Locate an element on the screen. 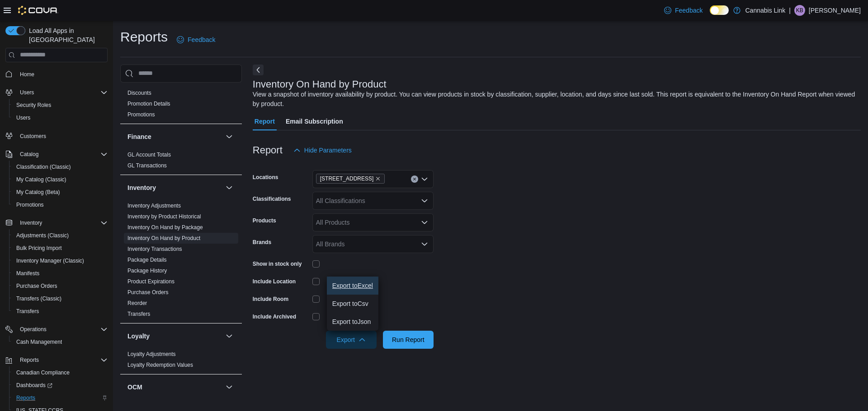 This screenshot has width=868, height=411. span: Dashboards is located at coordinates (60, 385).